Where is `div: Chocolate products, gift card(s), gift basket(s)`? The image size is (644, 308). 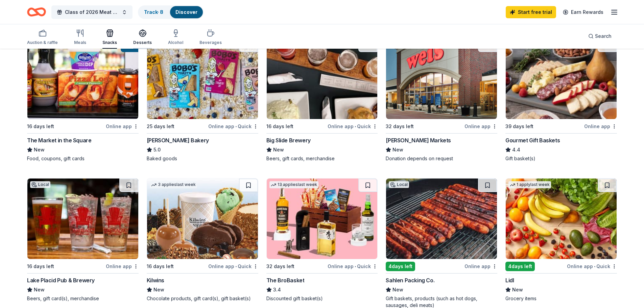 div: Chocolate products, gift card(s), gift basket(s) is located at coordinates (203, 299).